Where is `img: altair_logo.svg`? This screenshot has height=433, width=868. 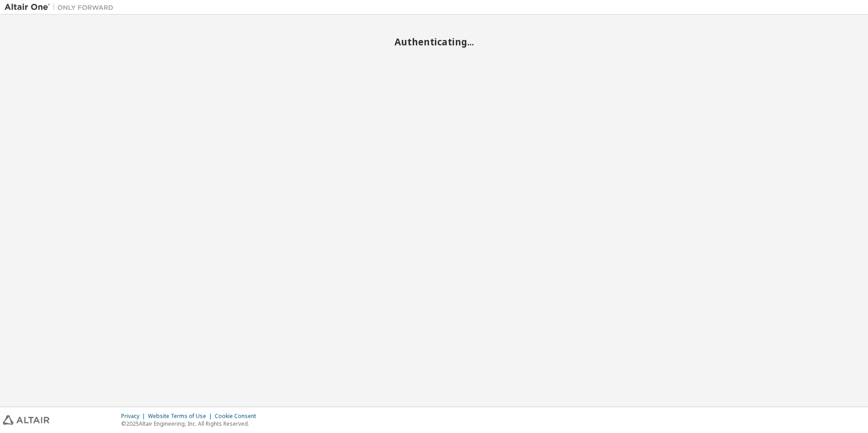
img: altair_logo.svg is located at coordinates (26, 420).